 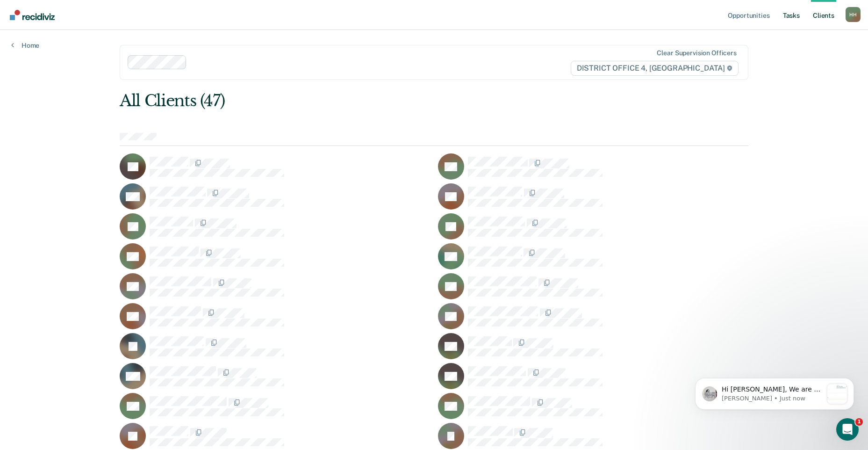 I want to click on p: Message from Kim, sent Just now, so click(x=91, y=40).